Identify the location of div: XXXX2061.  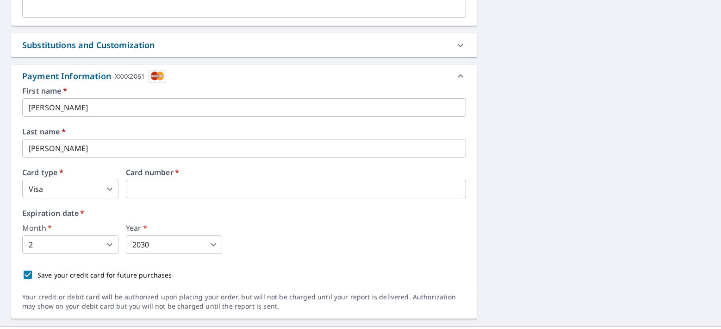
(130, 76).